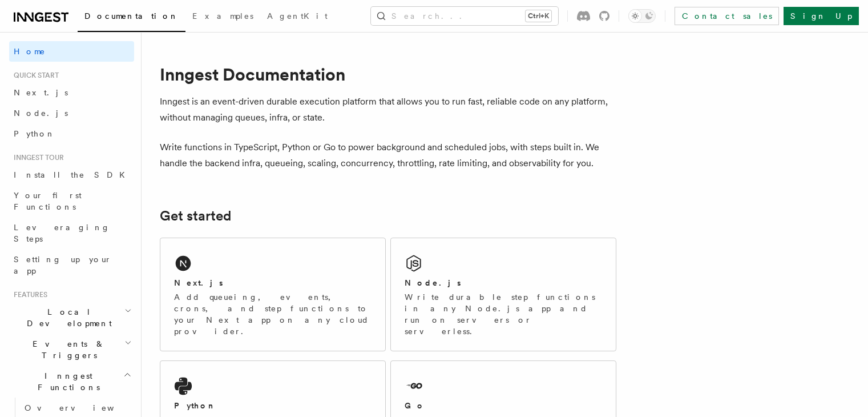 The width and height of the screenshot is (868, 417). What do you see at coordinates (388, 74) in the screenshot?
I see `h1: Inngest Documentation` at bounding box center [388, 74].